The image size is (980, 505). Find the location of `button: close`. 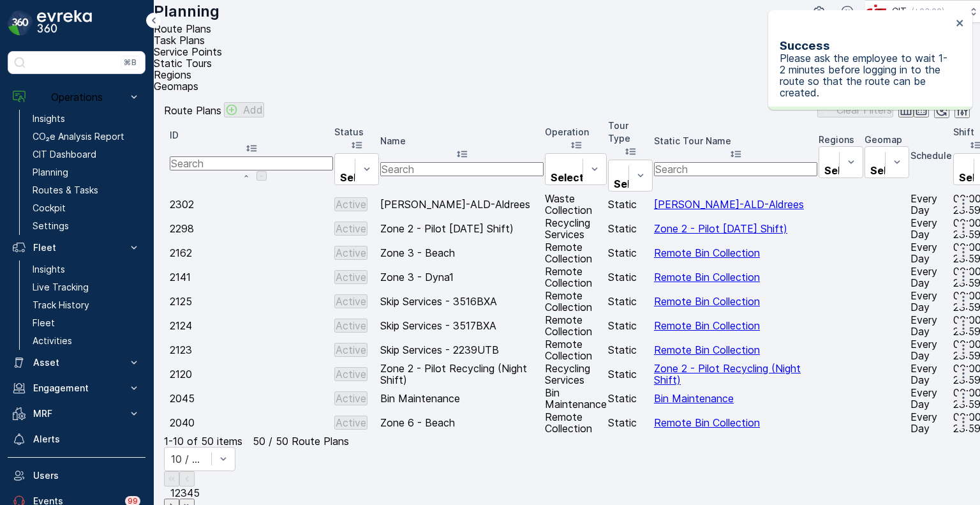

button: close is located at coordinates (960, 24).